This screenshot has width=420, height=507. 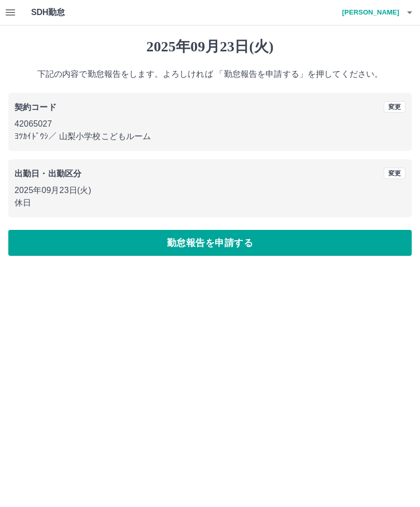 What do you see at coordinates (47, 173) in the screenshot?
I see `b: 出勤日・出勤区分` at bounding box center [47, 173].